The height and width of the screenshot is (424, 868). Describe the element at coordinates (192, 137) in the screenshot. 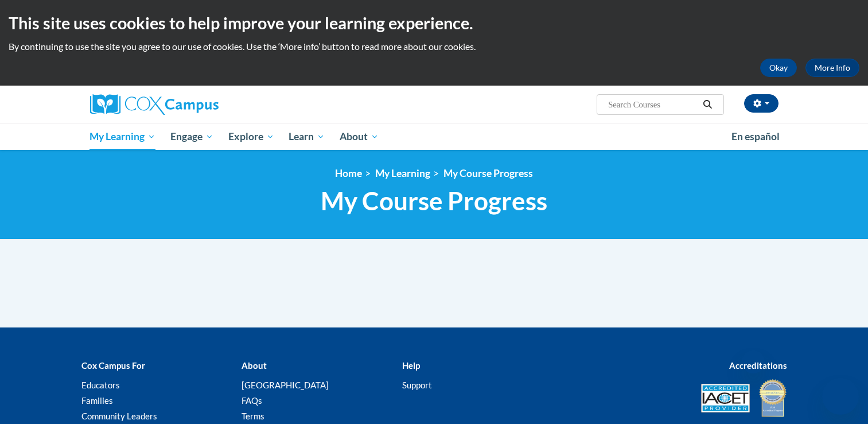

I see `span: Engage` at that location.